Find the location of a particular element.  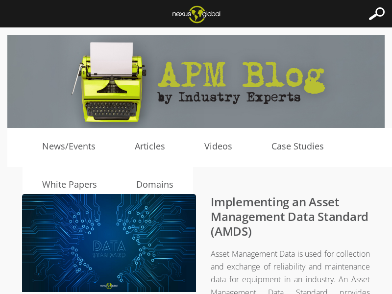

a: News/Events is located at coordinates (69, 147).